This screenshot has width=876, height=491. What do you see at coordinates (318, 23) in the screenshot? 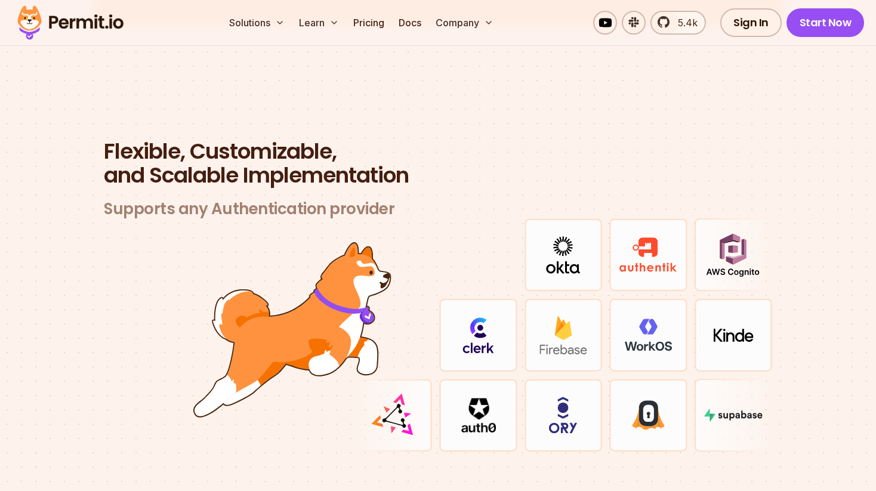
I see `button: Learn` at bounding box center [318, 23].